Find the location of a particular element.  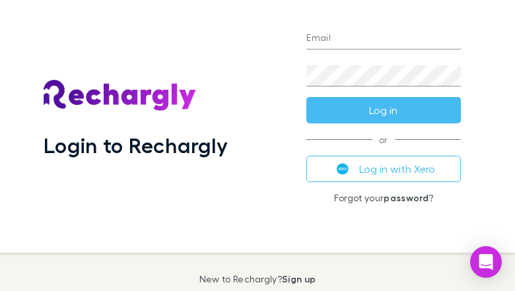

img: Xero's logo is located at coordinates (343, 169).